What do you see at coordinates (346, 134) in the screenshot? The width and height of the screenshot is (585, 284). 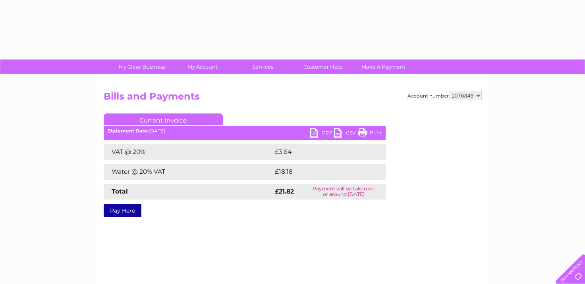 I see `a: CSV` at bounding box center [346, 134].